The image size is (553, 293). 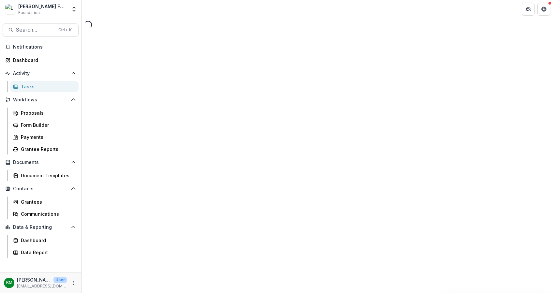 I want to click on p: User, so click(x=60, y=280).